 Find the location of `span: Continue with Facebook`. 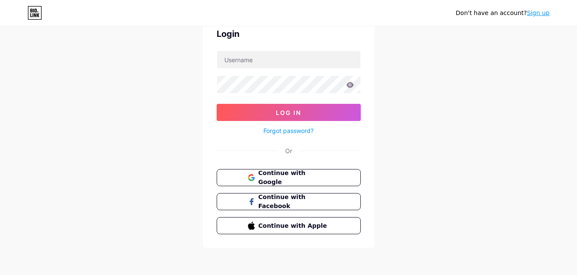

span: Continue with Facebook is located at coordinates (293, 202).